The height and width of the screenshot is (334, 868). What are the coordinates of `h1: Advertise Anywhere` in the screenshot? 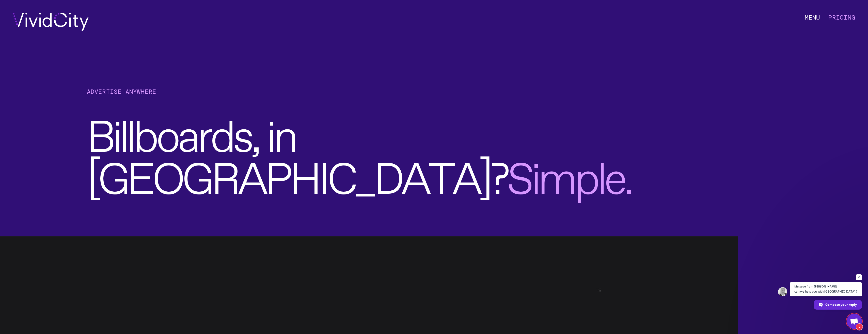 It's located at (456, 91).